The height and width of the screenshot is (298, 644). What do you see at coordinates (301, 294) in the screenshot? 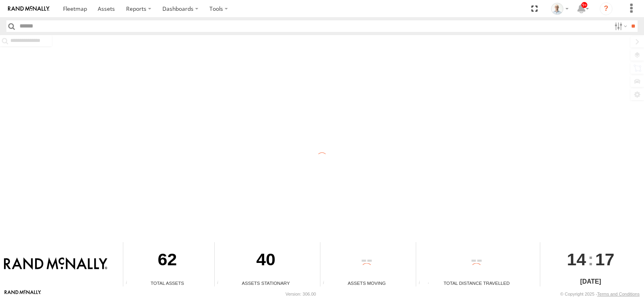
I see `div: Version: 306.00` at bounding box center [301, 294].